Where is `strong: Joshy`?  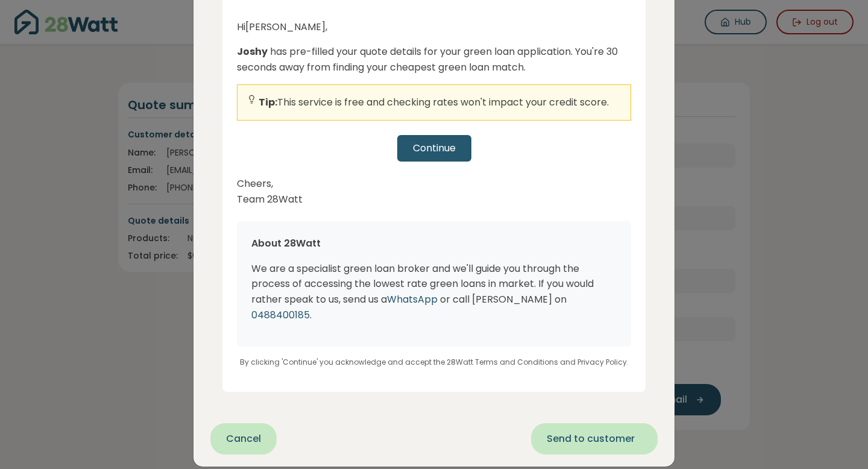
strong: Joshy is located at coordinates (252, 51).